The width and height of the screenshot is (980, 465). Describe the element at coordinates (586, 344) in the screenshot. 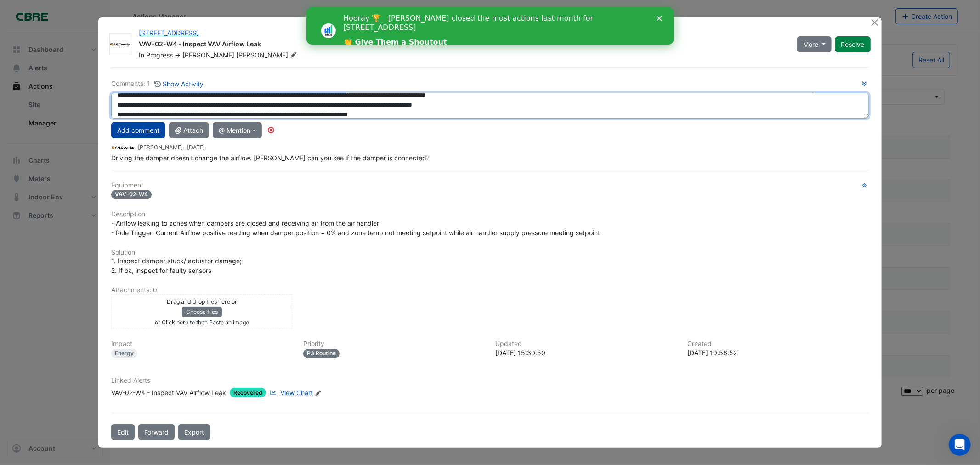

I see `h6: Updated` at that location.